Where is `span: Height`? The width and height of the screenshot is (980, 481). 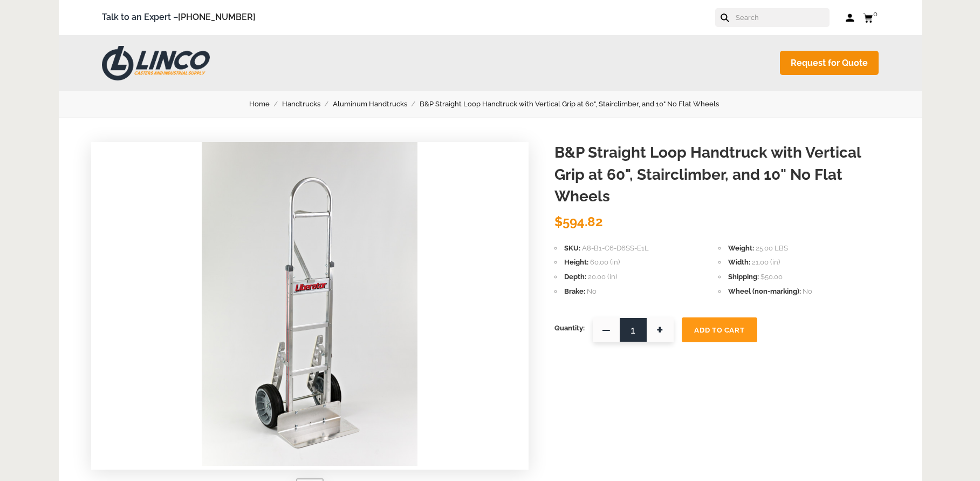
span: Height is located at coordinates (576, 261).